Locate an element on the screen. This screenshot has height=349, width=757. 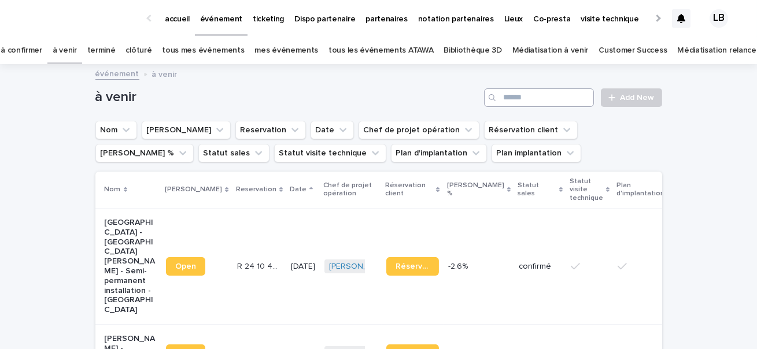
a: Customer Success is located at coordinates (633, 50).